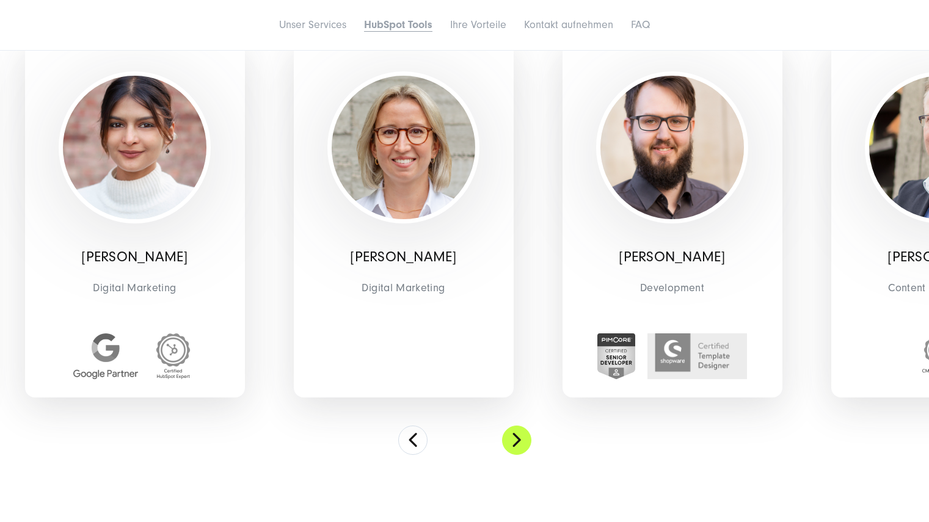 The image size is (929, 522). I want to click on img: Google Partner Agentur - Digitalagentur für Digital Marketing und Strategie SUNZINET, so click(106, 356).